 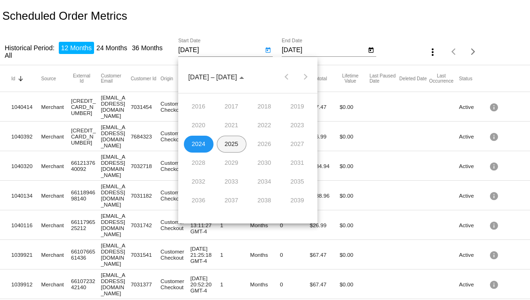 What do you see at coordinates (231, 144) in the screenshot?
I see `div: 2025` at bounding box center [231, 144].